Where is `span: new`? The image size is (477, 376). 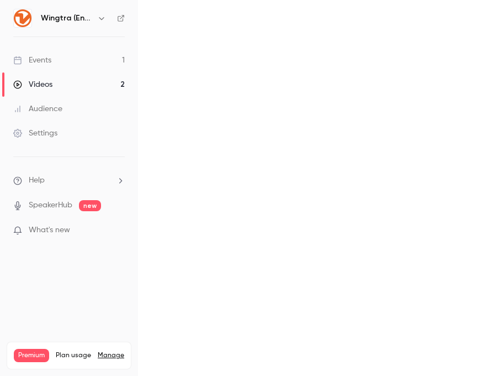
span: new is located at coordinates (90, 205).